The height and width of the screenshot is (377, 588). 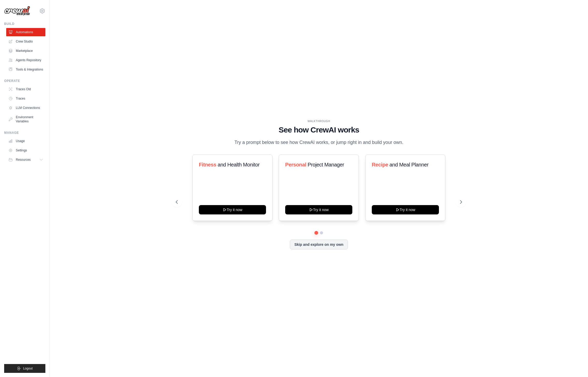 I want to click on a: Traces Old, so click(x=26, y=89).